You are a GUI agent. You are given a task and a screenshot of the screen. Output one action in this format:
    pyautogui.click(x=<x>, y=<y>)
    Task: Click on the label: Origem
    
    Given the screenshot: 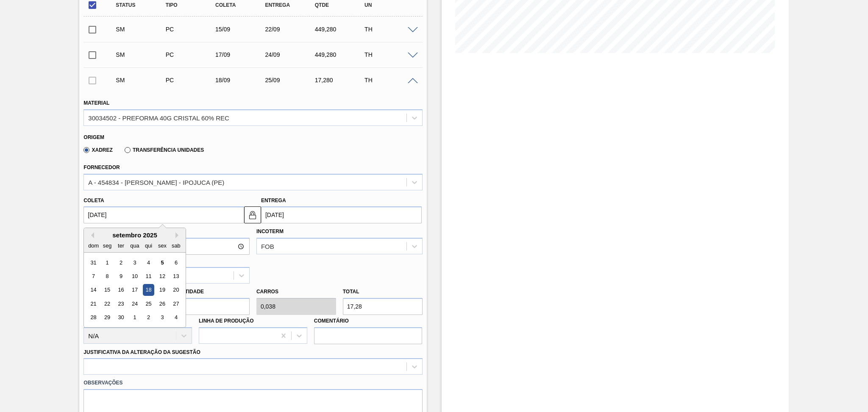 What is the action you would take?
    pyautogui.click(x=94, y=137)
    